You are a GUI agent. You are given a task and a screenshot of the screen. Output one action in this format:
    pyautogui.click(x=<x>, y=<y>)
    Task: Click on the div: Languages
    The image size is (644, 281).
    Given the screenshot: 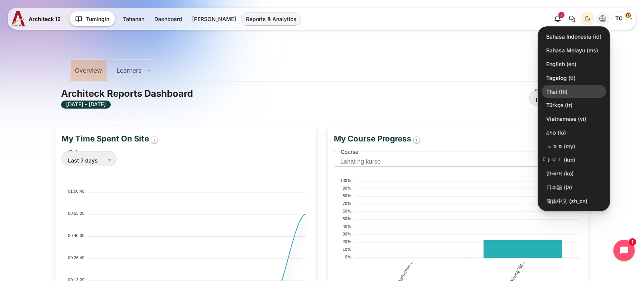 What is the action you would take?
    pyautogui.click(x=574, y=119)
    